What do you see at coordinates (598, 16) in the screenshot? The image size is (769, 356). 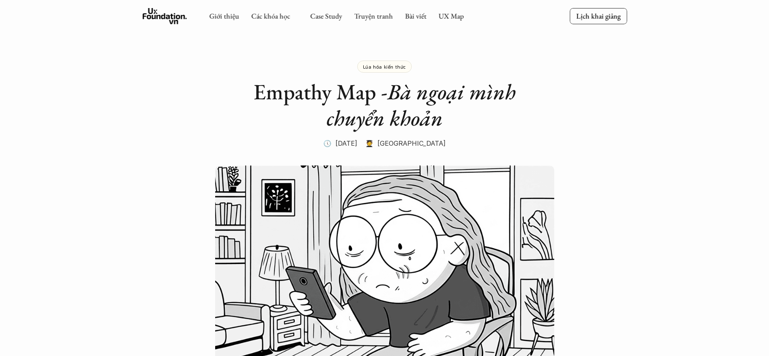 I see `a: Lịch khai giảng` at bounding box center [598, 16].